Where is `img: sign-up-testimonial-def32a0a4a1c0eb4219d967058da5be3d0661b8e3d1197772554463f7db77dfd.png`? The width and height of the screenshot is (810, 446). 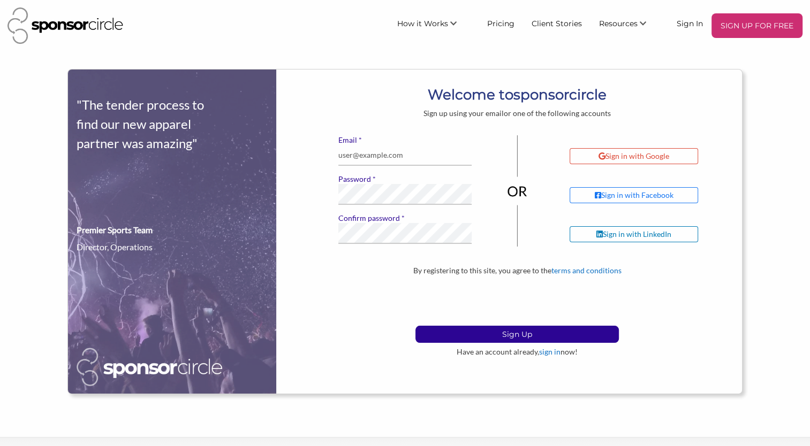 img: sign-up-testimonial-def32a0a4a1c0eb4219d967058da5be3d0661b8e3d1197772554463f7db77dfd.png is located at coordinates (172, 232).